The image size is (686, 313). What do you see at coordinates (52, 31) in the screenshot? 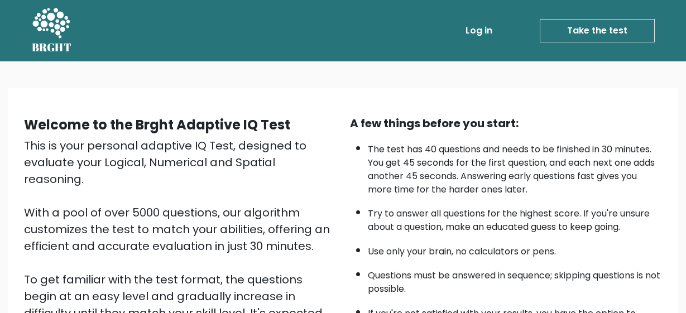
I see `a: BRGHT` at bounding box center [52, 31].